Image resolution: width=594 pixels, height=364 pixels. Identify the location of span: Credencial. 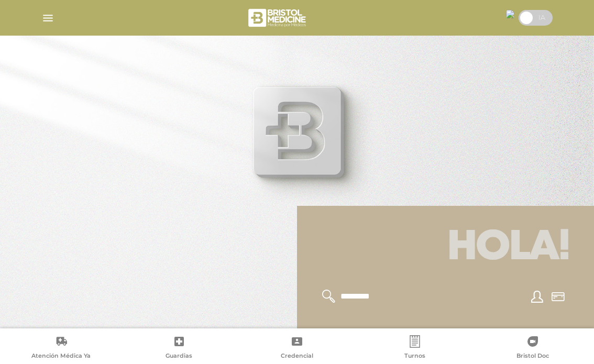
(297, 357).